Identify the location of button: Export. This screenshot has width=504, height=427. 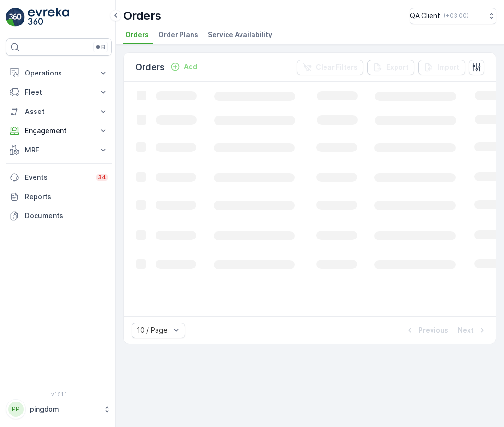
(391, 67).